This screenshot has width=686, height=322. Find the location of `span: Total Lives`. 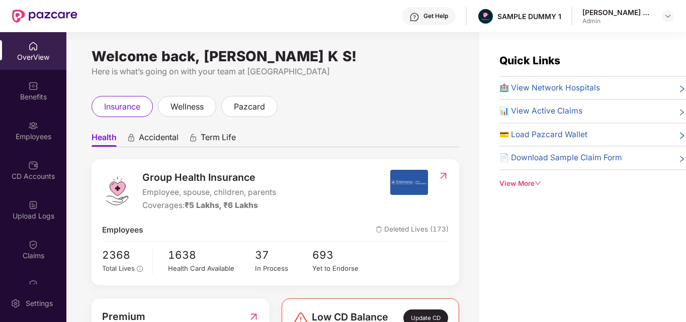

span: Total Lives is located at coordinates (118, 269).